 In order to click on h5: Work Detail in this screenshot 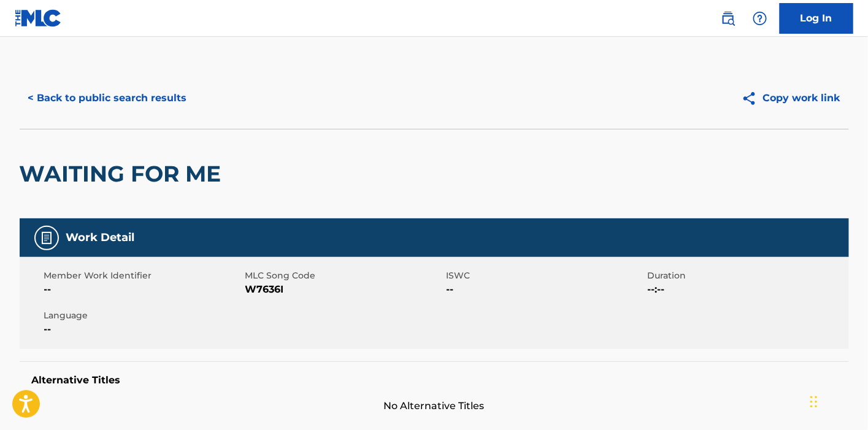, I will do `click(100, 237)`.